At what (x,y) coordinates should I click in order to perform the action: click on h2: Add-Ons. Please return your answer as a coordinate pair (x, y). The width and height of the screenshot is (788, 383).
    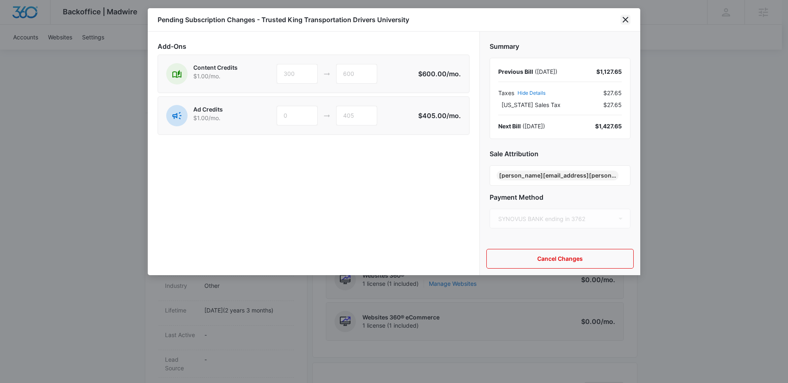
    Looking at the image, I should click on (314, 46).